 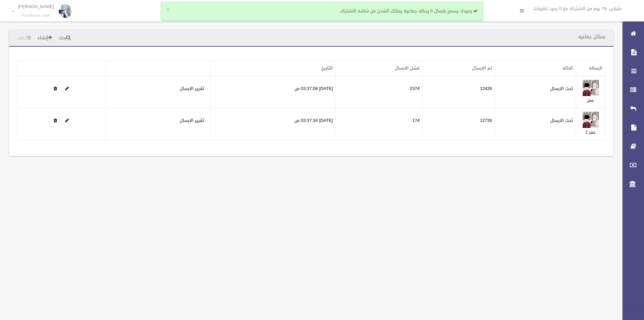 I want to click on a: عمر 2, so click(x=590, y=132).